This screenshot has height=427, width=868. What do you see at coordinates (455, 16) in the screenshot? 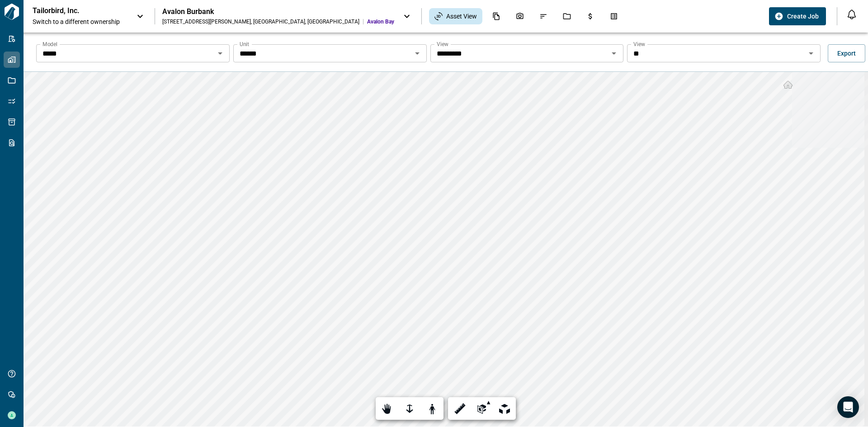
I see `div: Asset View` at bounding box center [455, 16].